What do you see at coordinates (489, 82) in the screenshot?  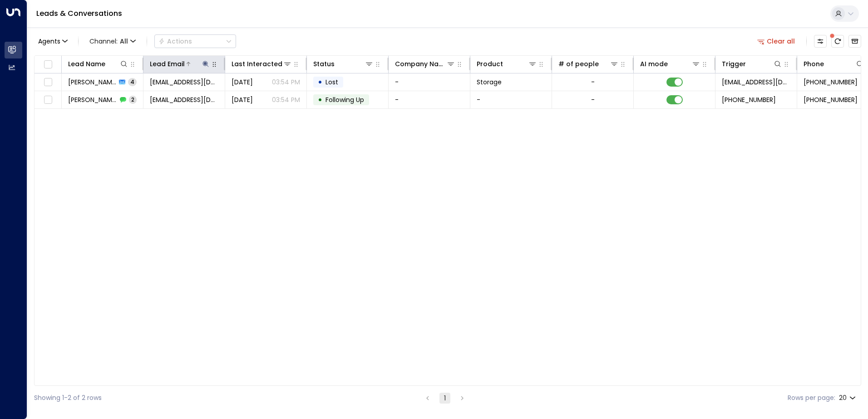 I see `span: Storage` at bounding box center [489, 82].